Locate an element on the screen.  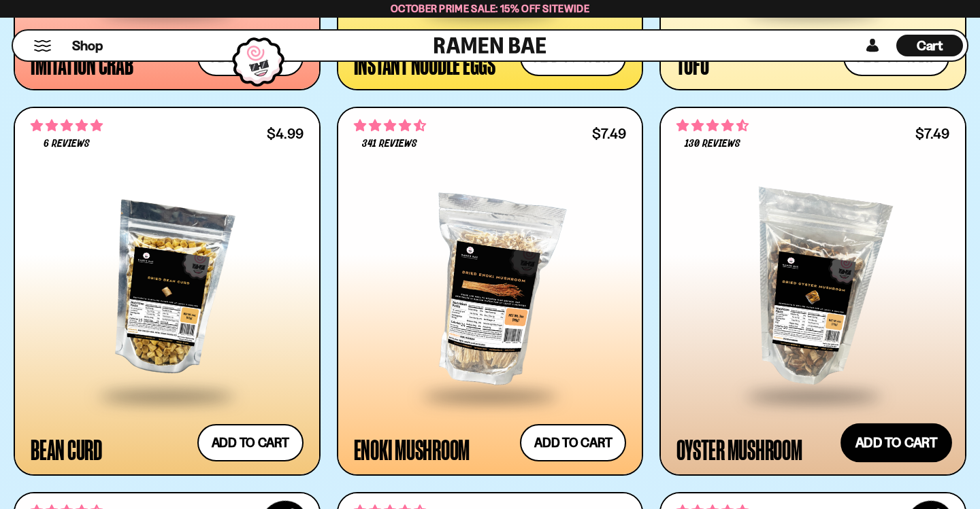
span: Cart is located at coordinates (930, 45).